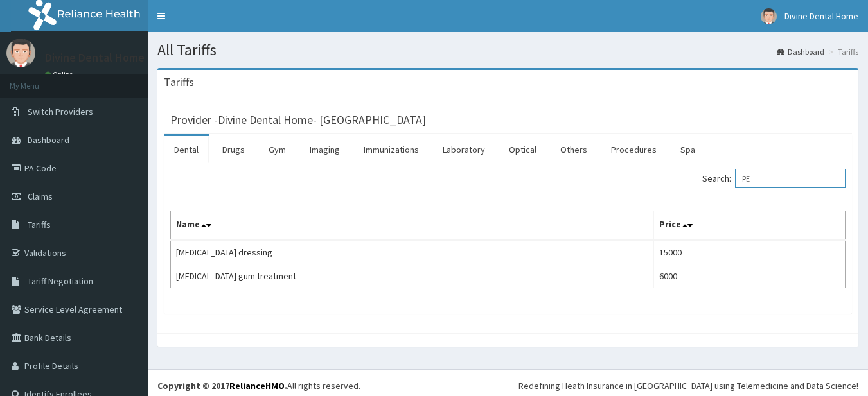 This screenshot has width=868, height=396. Describe the element at coordinates (391, 150) in the screenshot. I see `a: Immunizations` at that location.